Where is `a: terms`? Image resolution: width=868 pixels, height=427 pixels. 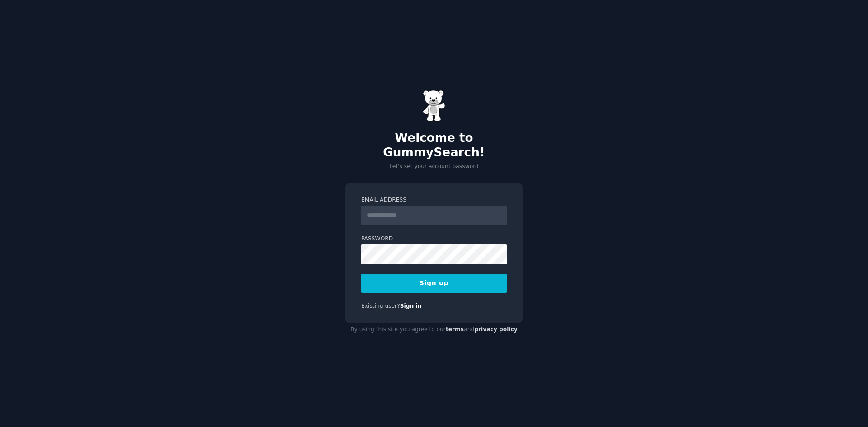 a: terms is located at coordinates (455, 329).